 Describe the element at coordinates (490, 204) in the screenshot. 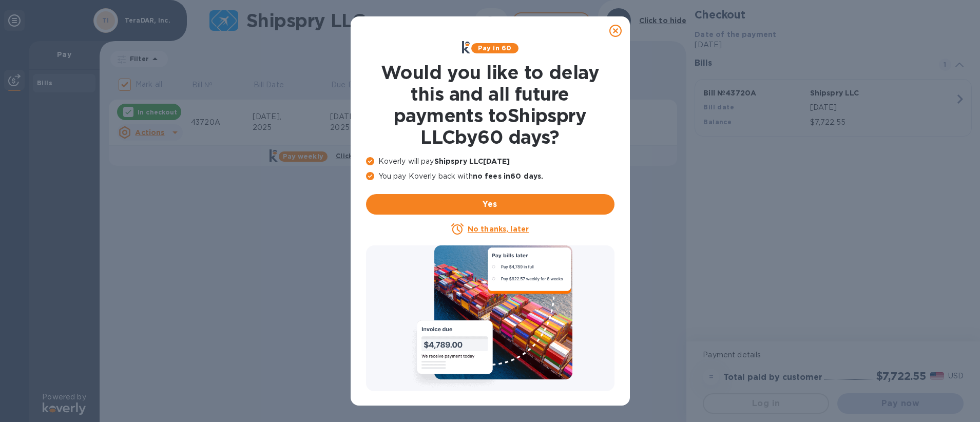

I see `button: Yes` at that location.